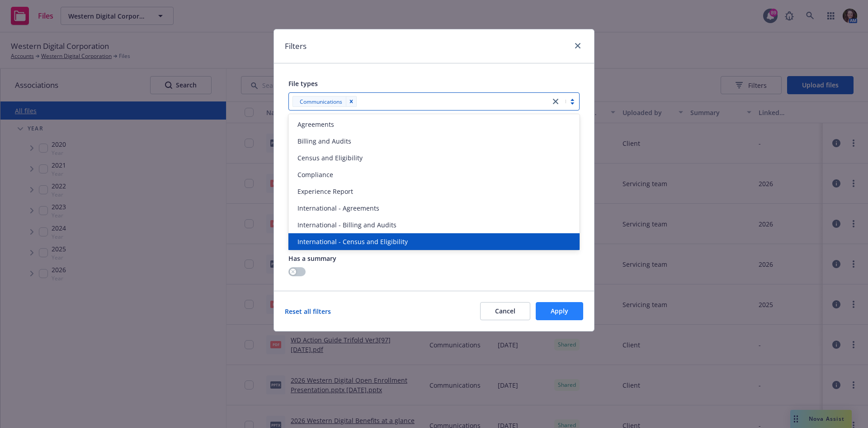 The width and height of the screenshot is (868, 428). I want to click on a: Reset all filters, so click(308, 311).